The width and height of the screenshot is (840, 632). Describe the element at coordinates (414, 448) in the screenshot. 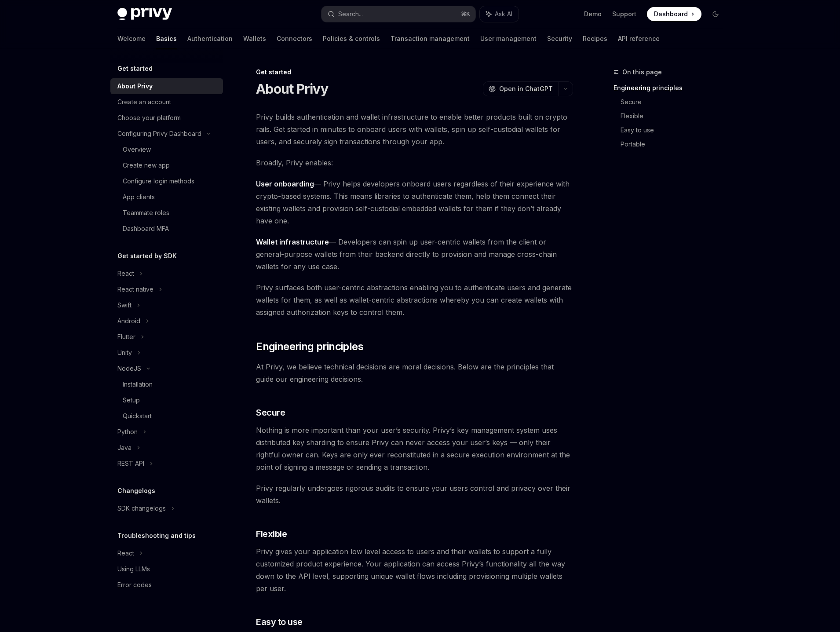

I see `span: Nothing is more important than your user’s security. Privy’s key management system uses distribut...` at that location.